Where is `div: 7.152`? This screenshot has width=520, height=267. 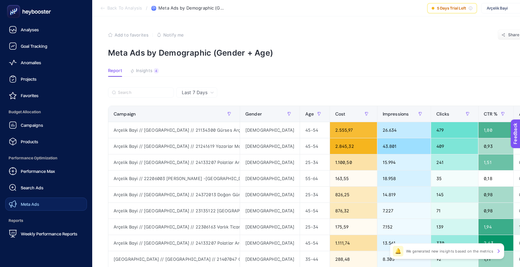
div: 7.152 is located at coordinates (404, 227).